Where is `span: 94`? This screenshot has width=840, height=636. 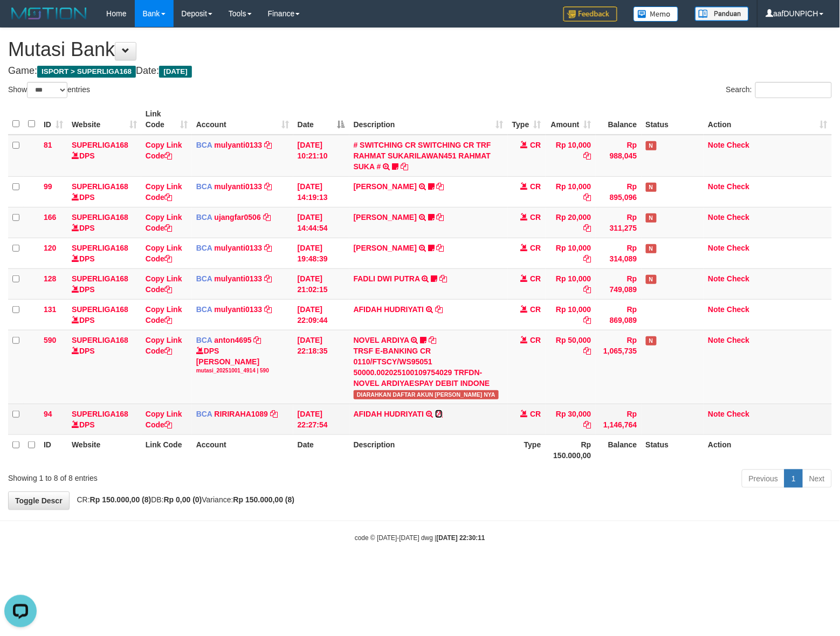
span: 94 is located at coordinates (48, 414).